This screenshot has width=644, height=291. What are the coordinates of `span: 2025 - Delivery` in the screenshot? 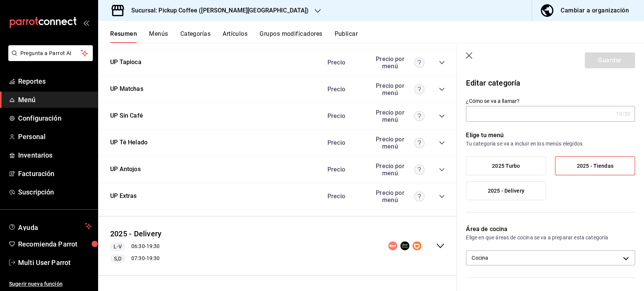 It's located at (506, 191).